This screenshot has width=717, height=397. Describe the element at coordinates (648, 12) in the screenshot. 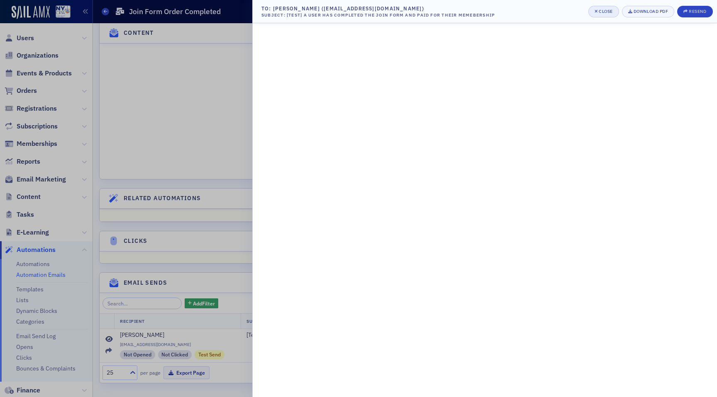

I see `a: Download PDF` at that location.